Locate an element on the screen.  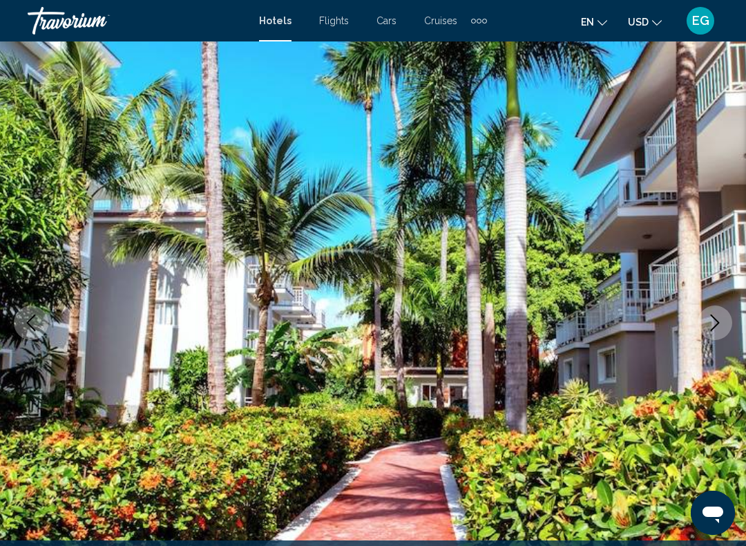
button: Change language is located at coordinates (594, 21).